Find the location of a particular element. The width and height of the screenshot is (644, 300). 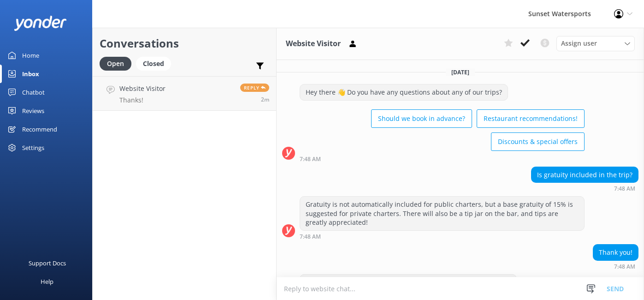

div: Reviews is located at coordinates (33, 111).